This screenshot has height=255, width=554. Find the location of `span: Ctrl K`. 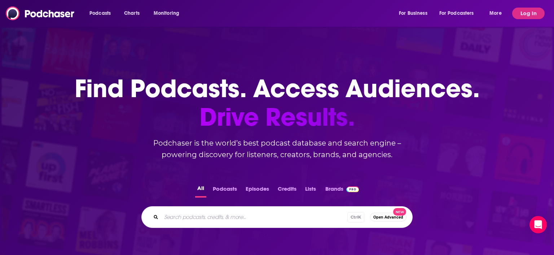

span: Ctrl K is located at coordinates (356, 217).